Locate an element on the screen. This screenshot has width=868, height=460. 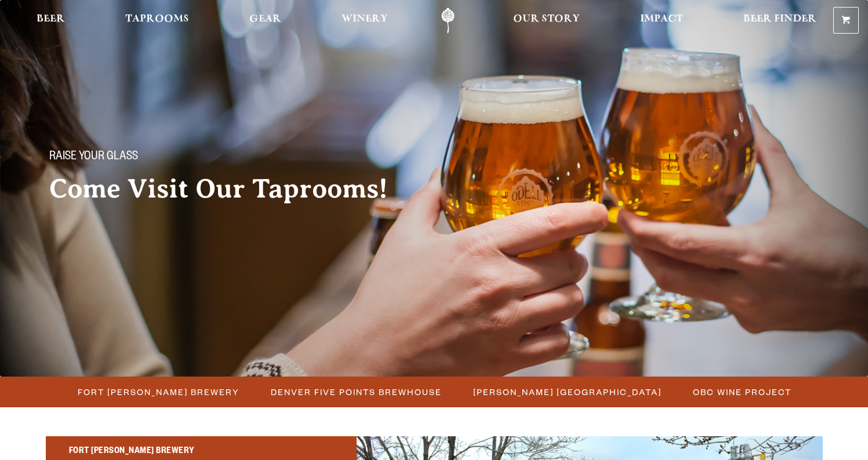
a: Taprooms is located at coordinates (157, 20).